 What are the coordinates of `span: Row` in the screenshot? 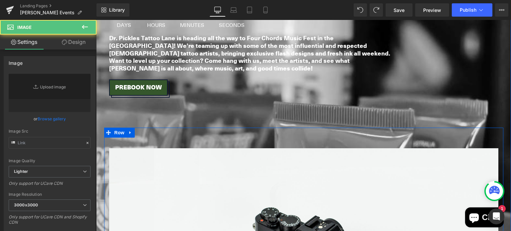 It's located at (23, 113).